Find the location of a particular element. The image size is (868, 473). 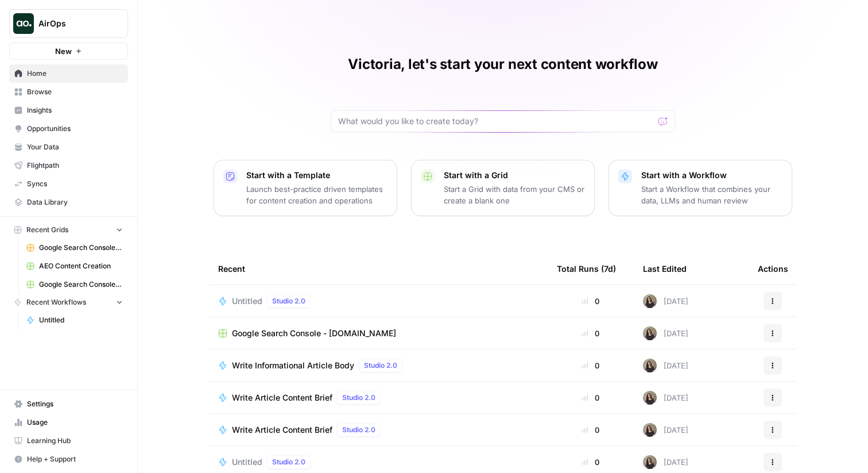

span: Learning Hub is located at coordinates (75, 441).